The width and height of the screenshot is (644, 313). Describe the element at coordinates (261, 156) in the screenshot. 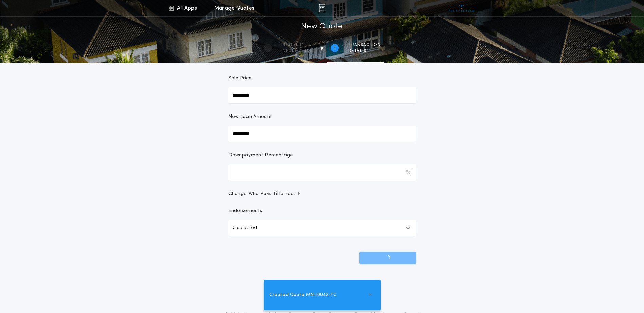

I see `p: Downpayment Percentage` at that location.